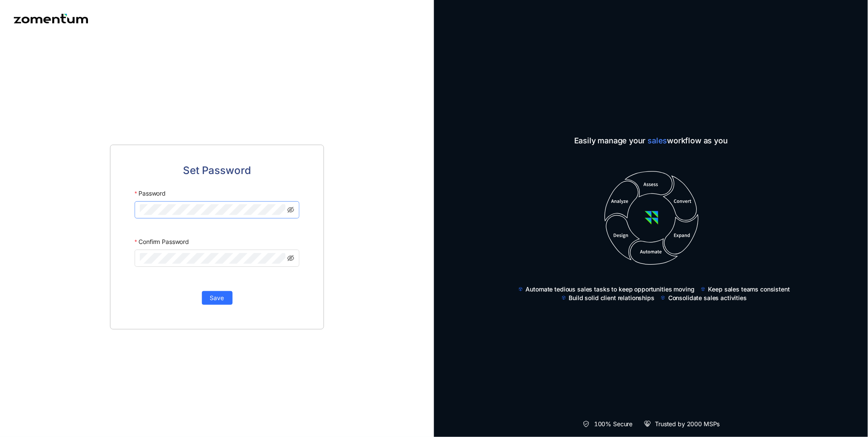 The height and width of the screenshot is (437, 868). What do you see at coordinates (217, 298) in the screenshot?
I see `span: Save` at bounding box center [217, 298].